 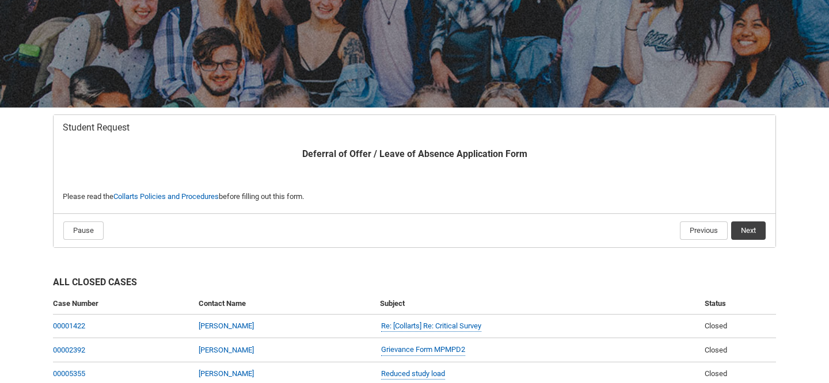 I want to click on span: Student Request, so click(x=96, y=128).